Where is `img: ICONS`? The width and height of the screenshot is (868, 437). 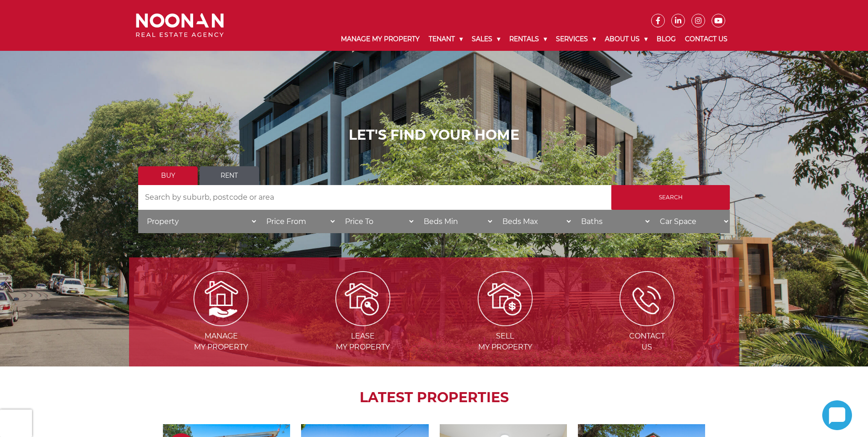 img: ICONS is located at coordinates (647, 299).